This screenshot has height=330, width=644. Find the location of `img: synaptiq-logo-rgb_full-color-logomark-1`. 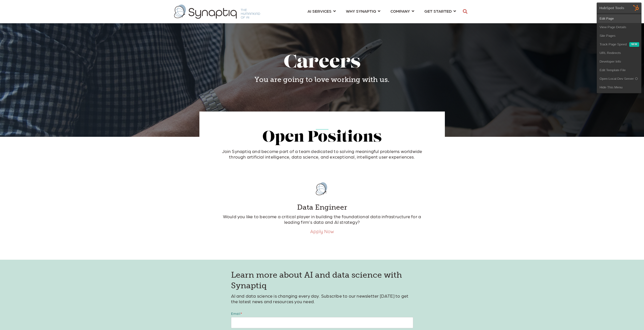

img: synaptiq-logo-rgb_full-color-logomark-1 is located at coordinates (322, 189).